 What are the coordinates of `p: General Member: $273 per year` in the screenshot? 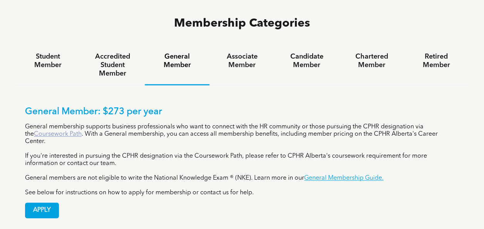 It's located at (242, 112).